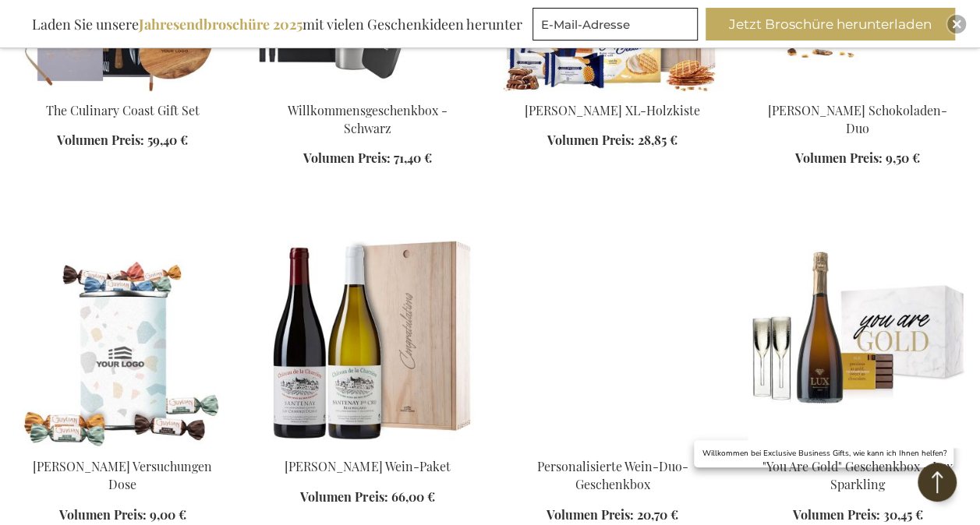  I want to click on div: Close, so click(957, 24).